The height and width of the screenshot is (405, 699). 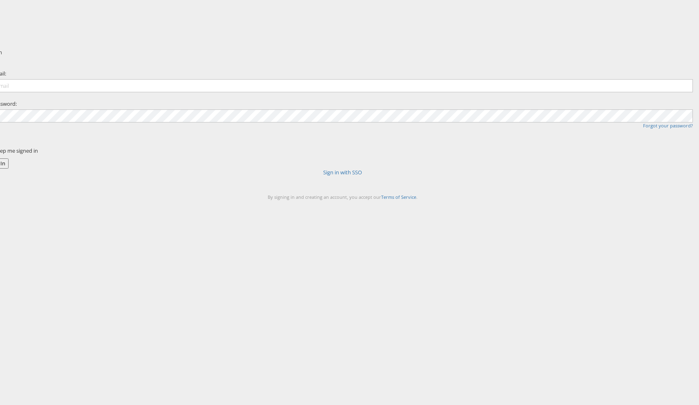 What do you see at coordinates (342, 172) in the screenshot?
I see `a: Sign in with SSO` at bounding box center [342, 172].